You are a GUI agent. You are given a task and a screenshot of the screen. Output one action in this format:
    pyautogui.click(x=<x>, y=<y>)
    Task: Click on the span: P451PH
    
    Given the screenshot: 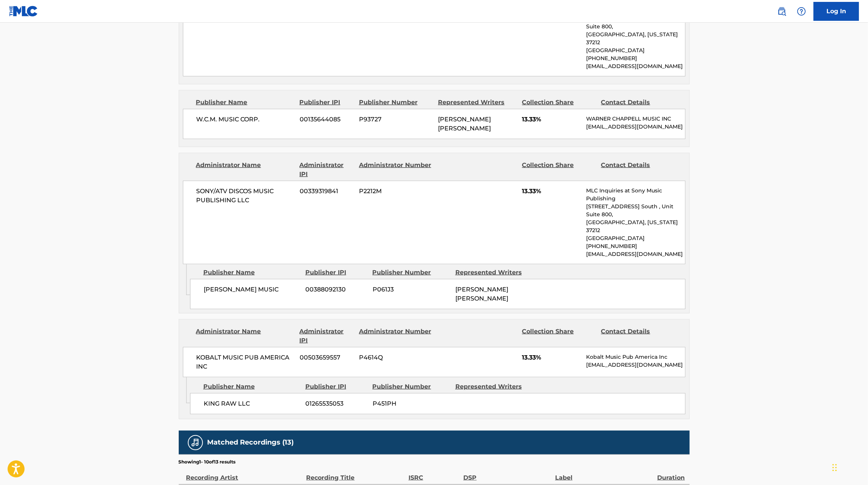 What is the action you would take?
    pyautogui.click(x=411, y=404)
    